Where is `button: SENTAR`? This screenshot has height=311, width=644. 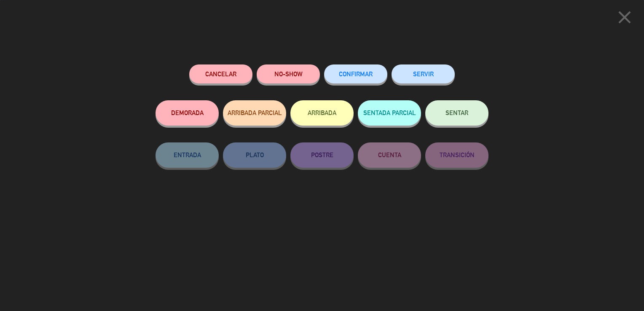
button: SENTAR is located at coordinates (457, 113).